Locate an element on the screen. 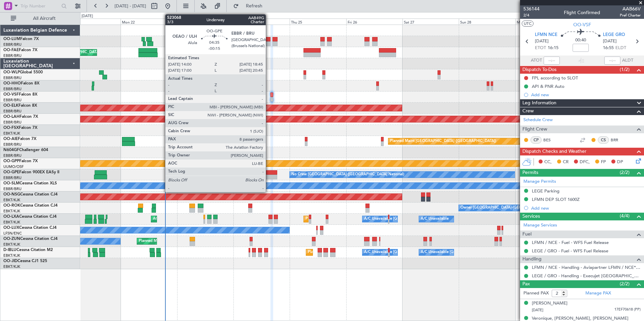  span: OO-LAH is located at coordinates (12, 117).